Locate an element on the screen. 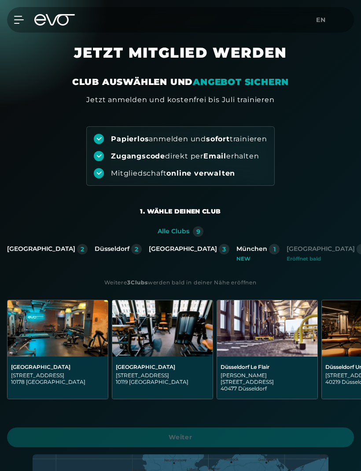 This screenshot has width=361, height=471. div: Mitgliedschaft is located at coordinates (173, 174).